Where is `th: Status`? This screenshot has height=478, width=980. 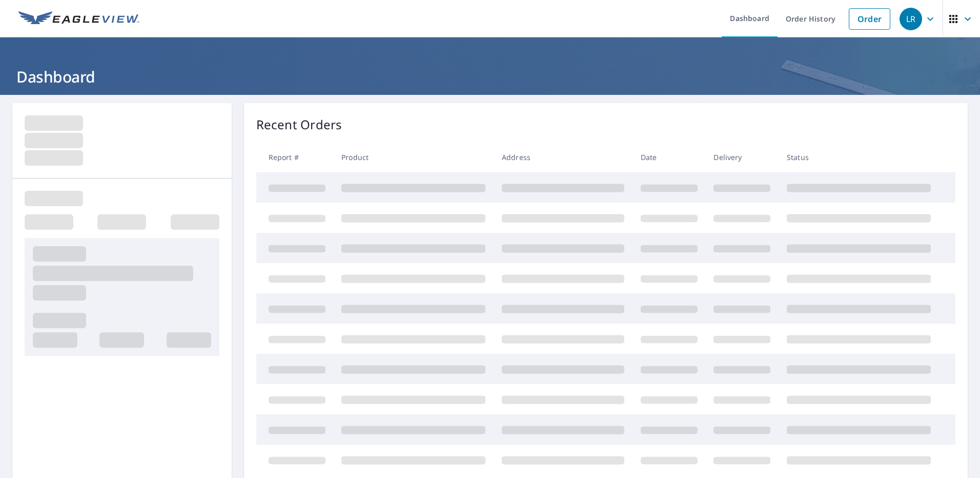
th: Status is located at coordinates (858, 157).